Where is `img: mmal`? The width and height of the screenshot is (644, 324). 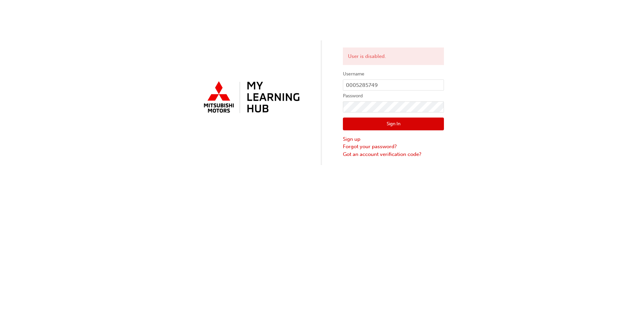
img: mmal is located at coordinates (251, 98).